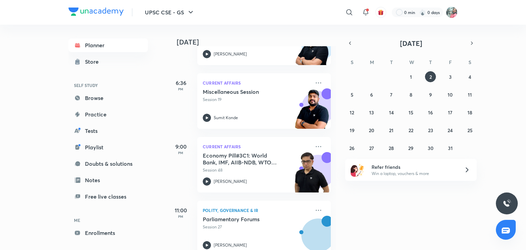 The height and width of the screenshot is (250, 526). What do you see at coordinates (372, 112) in the screenshot?
I see `abbr: October 13, 2025` at bounding box center [372, 112].